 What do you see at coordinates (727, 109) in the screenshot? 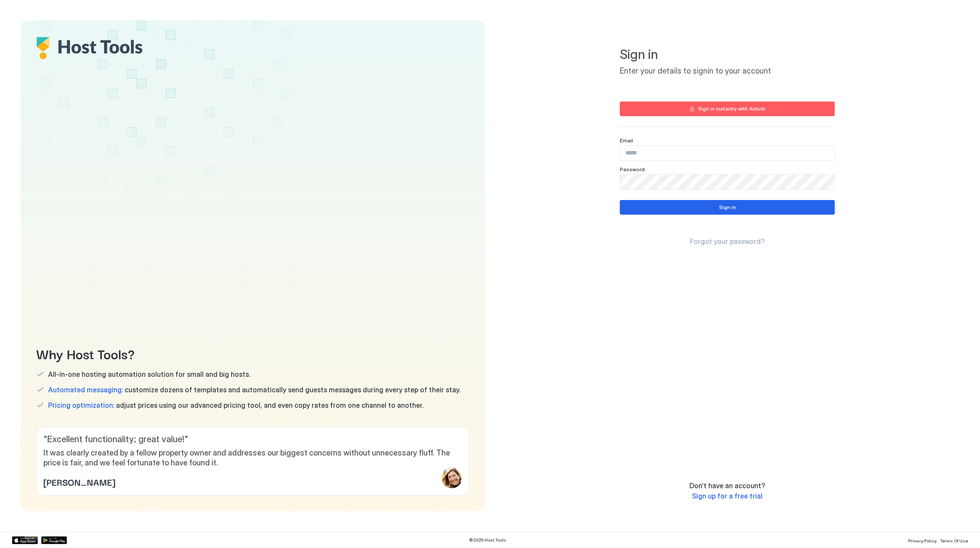
I see `button: Sign in instantly with Airbnb` at bounding box center [727, 109].